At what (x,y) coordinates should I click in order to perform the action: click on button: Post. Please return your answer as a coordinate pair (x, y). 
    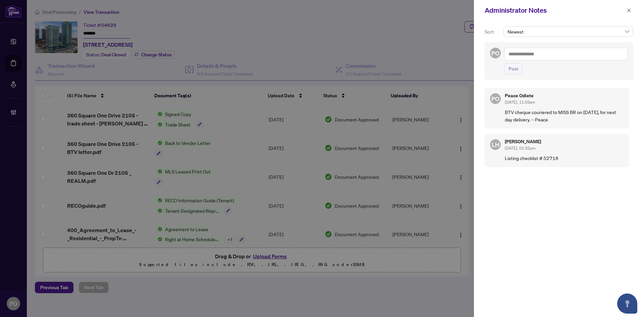
    Looking at the image, I should click on (513, 69).